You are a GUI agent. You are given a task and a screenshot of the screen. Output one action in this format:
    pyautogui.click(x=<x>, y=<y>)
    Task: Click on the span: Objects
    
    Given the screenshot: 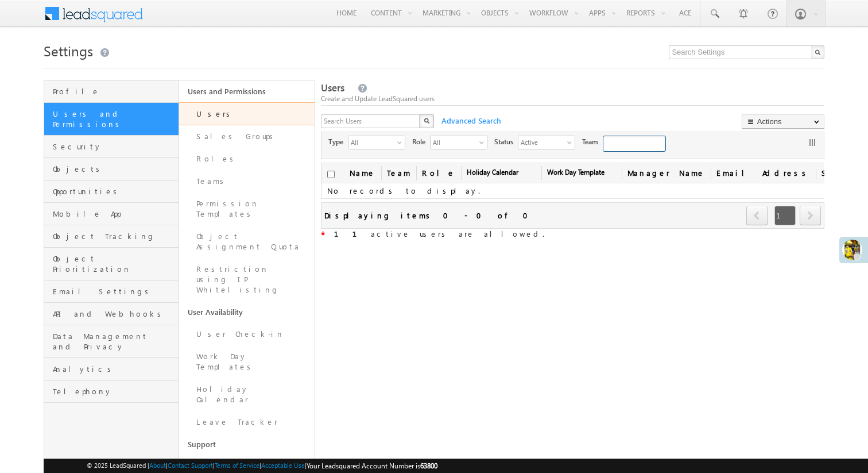 What is the action you would take?
    pyautogui.click(x=114, y=169)
    